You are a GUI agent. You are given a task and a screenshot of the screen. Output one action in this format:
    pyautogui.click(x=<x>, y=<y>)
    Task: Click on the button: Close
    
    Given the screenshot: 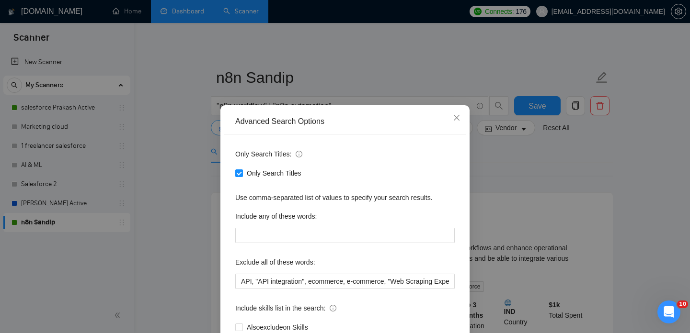 What is the action you would take?
    pyautogui.click(x=457, y=118)
    